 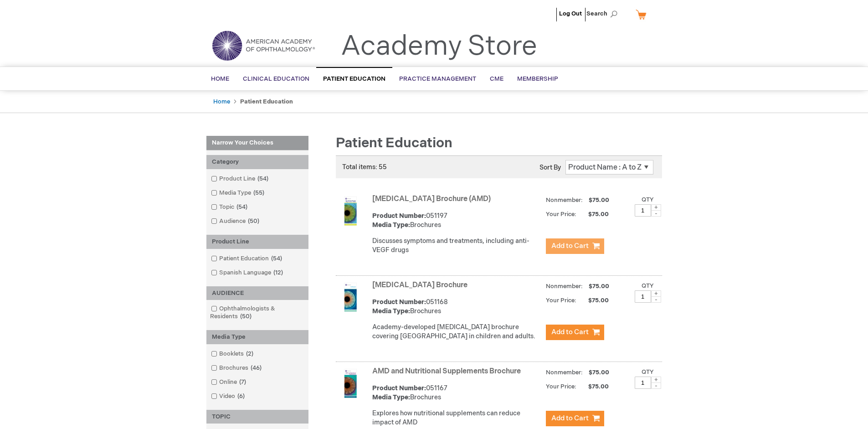 What do you see at coordinates (350, 297) in the screenshot?
I see `img: Amblyopia Brochure` at bounding box center [350, 297].